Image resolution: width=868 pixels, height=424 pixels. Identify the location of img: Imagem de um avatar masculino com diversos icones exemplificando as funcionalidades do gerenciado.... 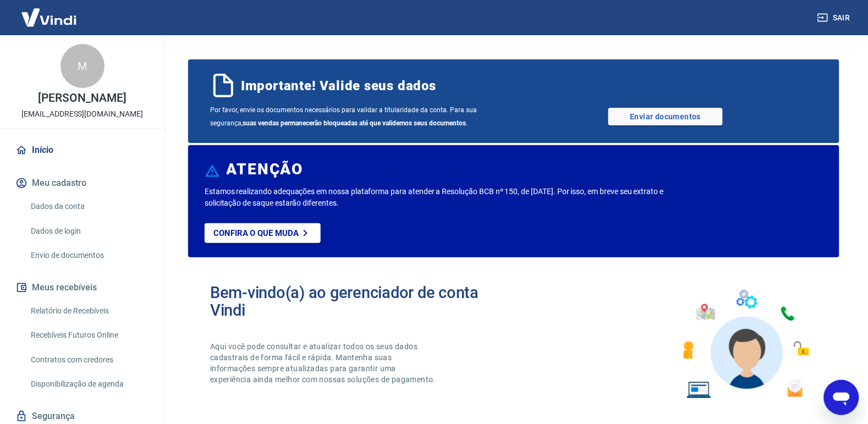
(745, 344).